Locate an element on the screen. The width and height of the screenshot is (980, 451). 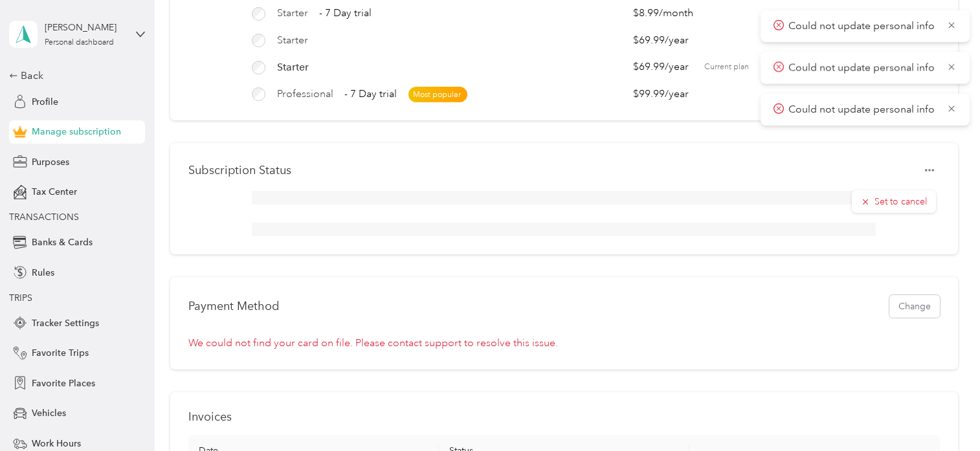
span: $8.99 / month is located at coordinates (669, 13).